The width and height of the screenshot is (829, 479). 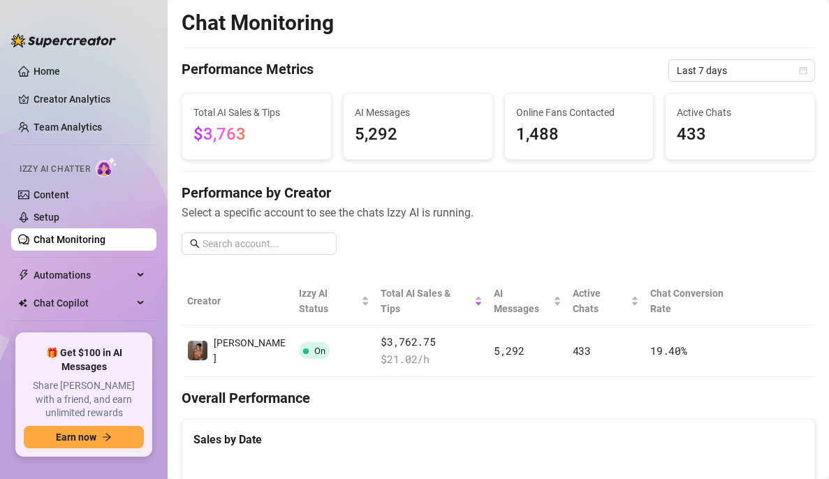 I want to click on span: Automations, so click(x=83, y=275).